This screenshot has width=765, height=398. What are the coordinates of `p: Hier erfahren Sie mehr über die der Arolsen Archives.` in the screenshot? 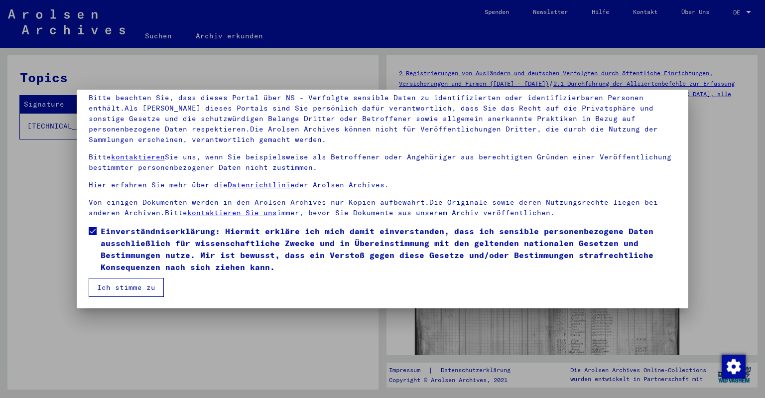 It's located at (383, 185).